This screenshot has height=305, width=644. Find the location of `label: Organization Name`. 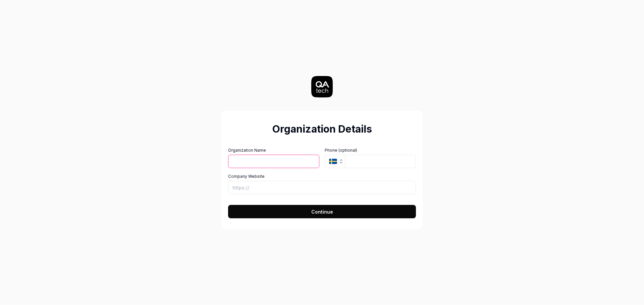

label: Organization Name is located at coordinates (274, 150).